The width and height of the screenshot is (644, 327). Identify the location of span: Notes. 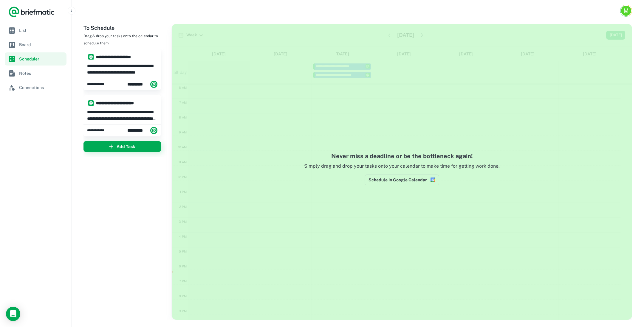
(41, 73).